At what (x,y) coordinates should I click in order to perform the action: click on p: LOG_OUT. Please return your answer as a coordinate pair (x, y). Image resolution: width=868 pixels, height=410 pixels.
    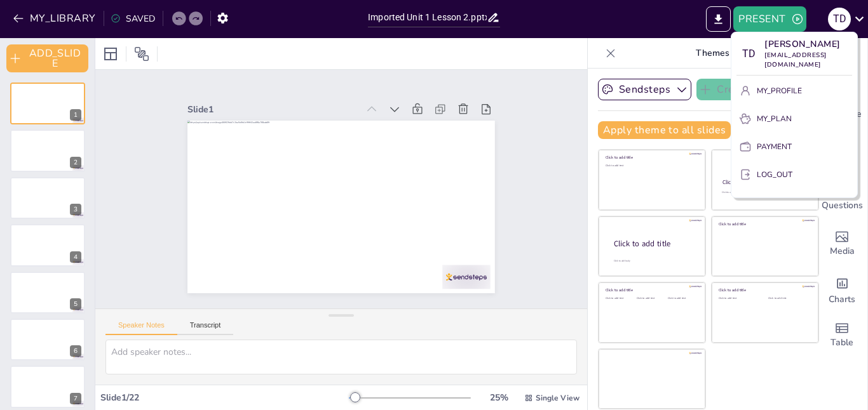
    Looking at the image, I should click on (775, 174).